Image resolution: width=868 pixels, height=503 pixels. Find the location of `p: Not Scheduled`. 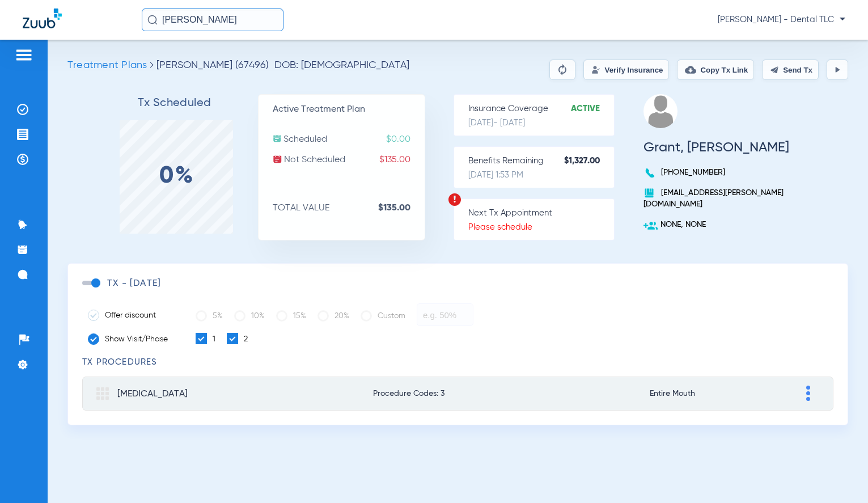

p: Not Scheduled is located at coordinates (349, 160).